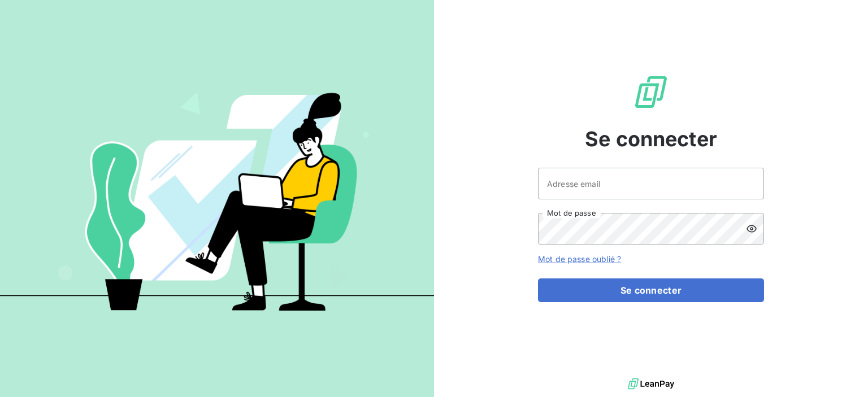 The width and height of the screenshot is (868, 397). What do you see at coordinates (651, 384) in the screenshot?
I see `img: logo` at bounding box center [651, 384].